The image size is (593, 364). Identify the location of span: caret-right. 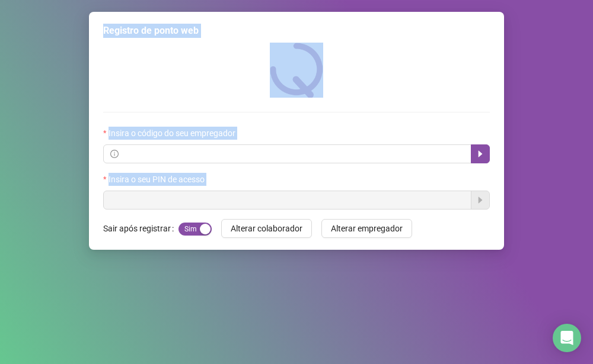
(480, 154).